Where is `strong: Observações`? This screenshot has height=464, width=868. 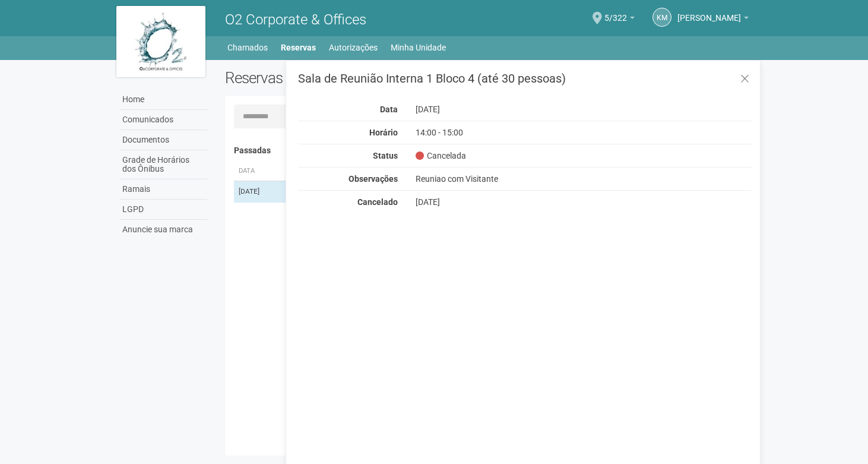 strong: Observações is located at coordinates (373, 179).